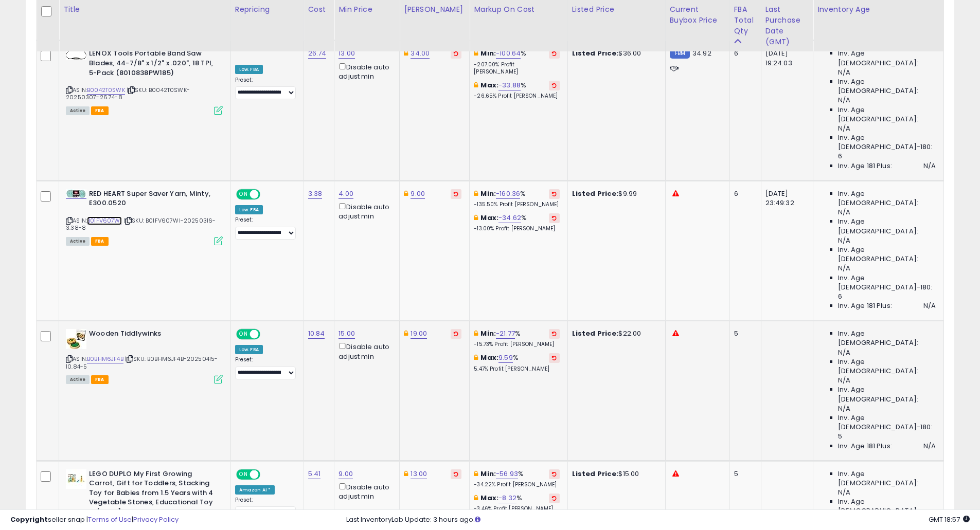 Image resolution: width=980 pixels, height=530 pixels. I want to click on i: This overrides the store level min markup for this listing, so click(476, 53).